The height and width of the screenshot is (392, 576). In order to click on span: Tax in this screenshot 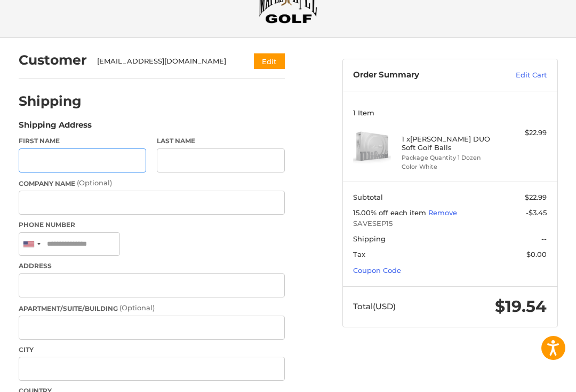, I will do `click(359, 254)`.